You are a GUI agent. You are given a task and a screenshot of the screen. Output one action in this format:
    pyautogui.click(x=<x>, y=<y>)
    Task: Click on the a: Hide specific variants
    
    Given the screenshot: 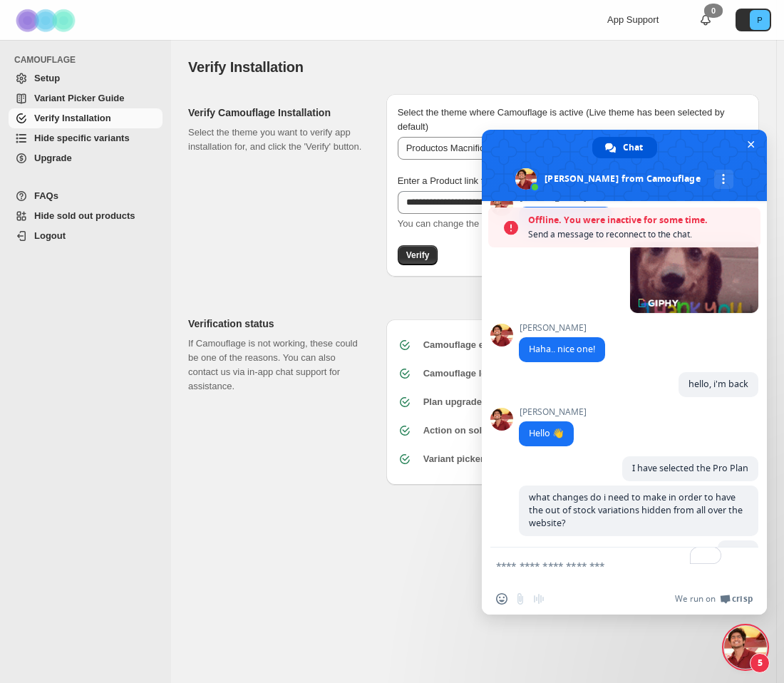 What is the action you would take?
    pyautogui.click(x=86, y=138)
    